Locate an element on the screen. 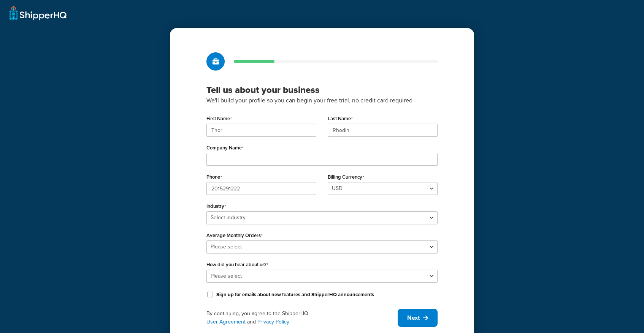 Image resolution: width=644 pixels, height=333 pixels. label: Average Monthly Orders is located at coordinates (234, 236).